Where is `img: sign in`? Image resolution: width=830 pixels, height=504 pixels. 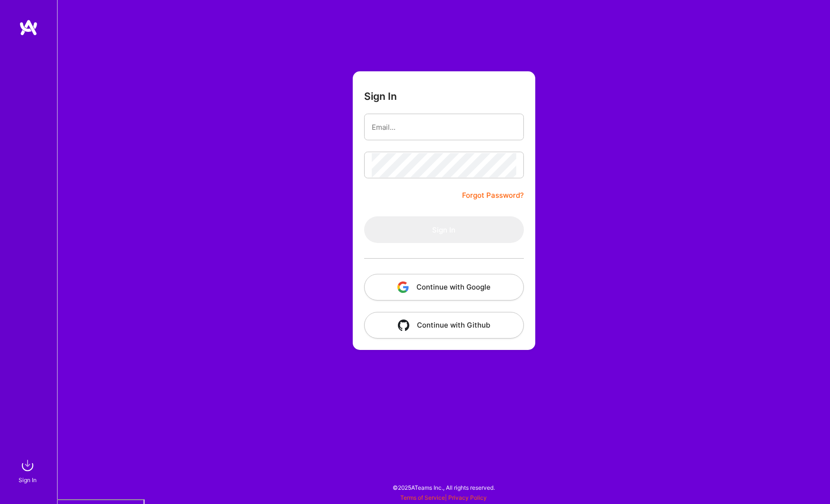 img: sign in is located at coordinates (28, 465).